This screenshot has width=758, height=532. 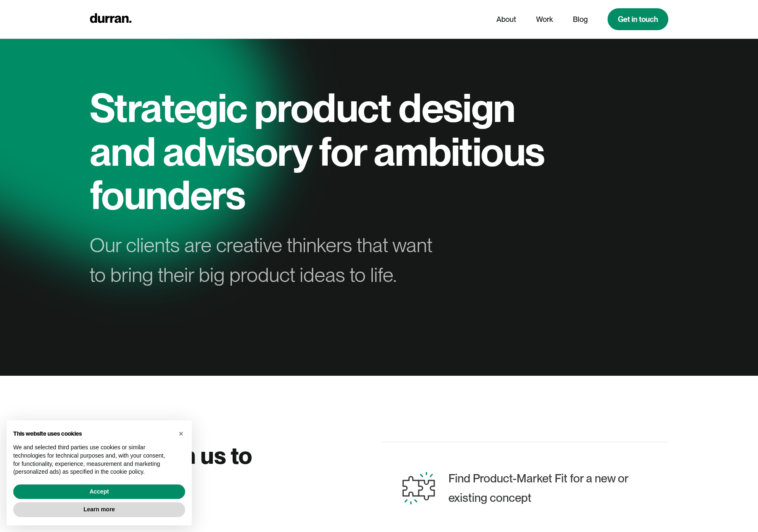 I want to click on a: About, so click(x=506, y=20).